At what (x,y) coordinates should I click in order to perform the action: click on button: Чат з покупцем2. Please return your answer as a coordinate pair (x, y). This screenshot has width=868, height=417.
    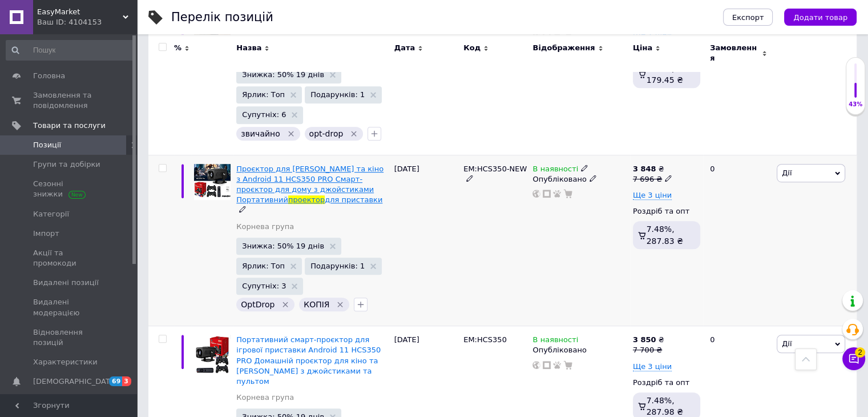
    Looking at the image, I should click on (854, 359).